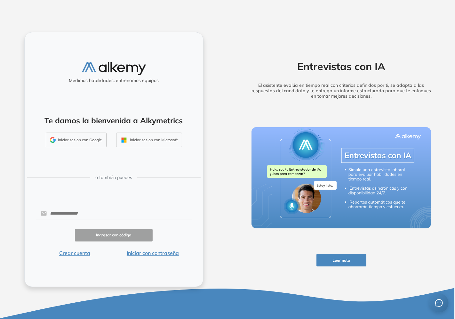 The width and height of the screenshot is (455, 319). Describe the element at coordinates (149, 140) in the screenshot. I see `button: Iniciar sesión con Microsoft` at that location.